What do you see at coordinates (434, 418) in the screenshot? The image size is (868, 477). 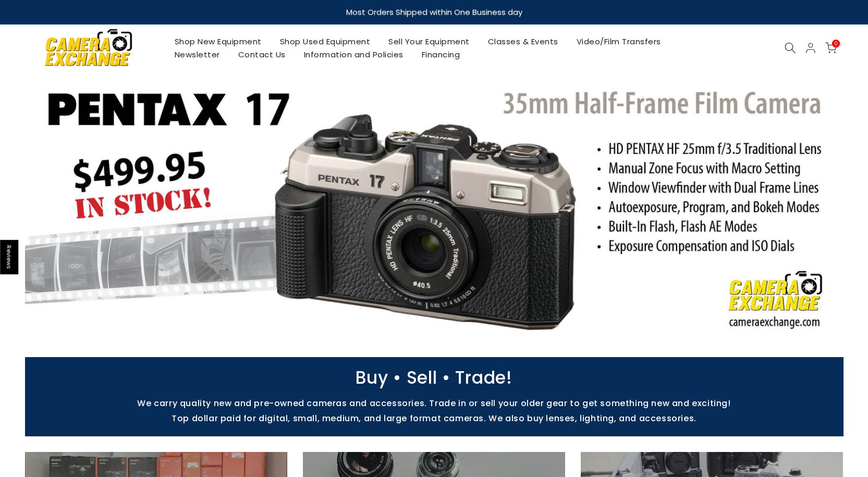 I see `p: Top dollar paid for digital, small, medium, and large format cameras. We also buy lenses, lightin...` at bounding box center [434, 418].